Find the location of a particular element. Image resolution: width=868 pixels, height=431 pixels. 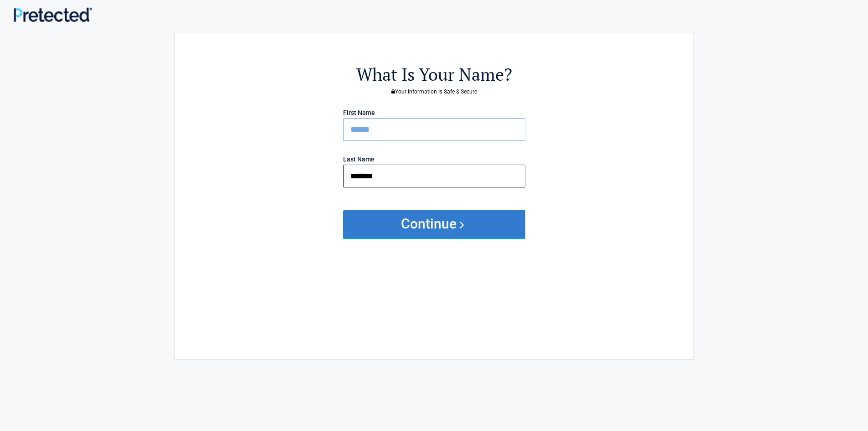

h2: What Is Your Name? is located at coordinates (435, 74).